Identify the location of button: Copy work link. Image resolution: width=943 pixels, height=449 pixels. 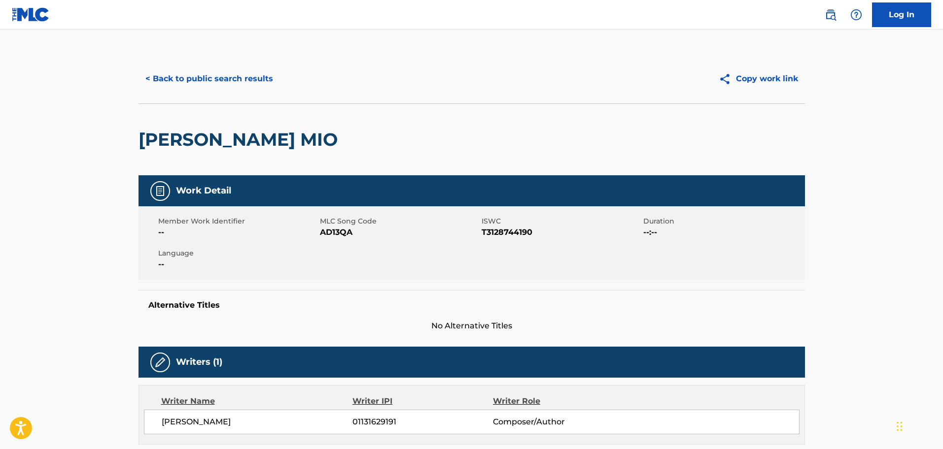
(758, 79).